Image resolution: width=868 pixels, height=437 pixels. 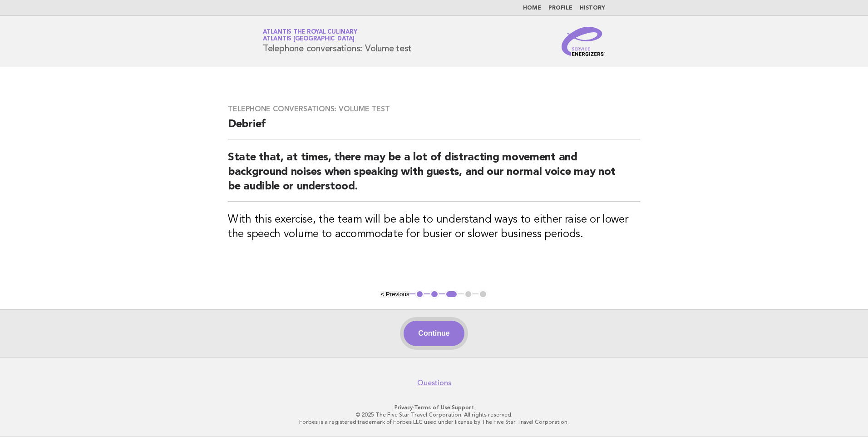 I want to click on p: © 2025 The Five Star Travel Corporation. All rights reserved., so click(x=434, y=415).